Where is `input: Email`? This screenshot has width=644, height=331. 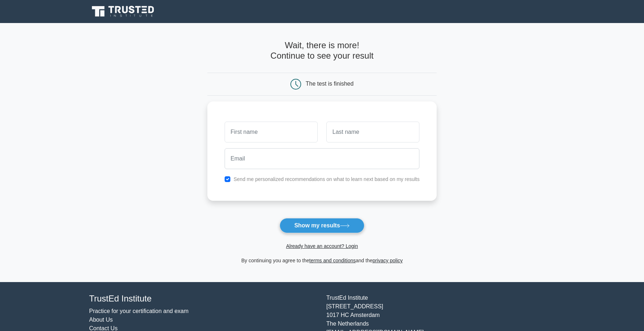
input: Email is located at coordinates (322, 158).